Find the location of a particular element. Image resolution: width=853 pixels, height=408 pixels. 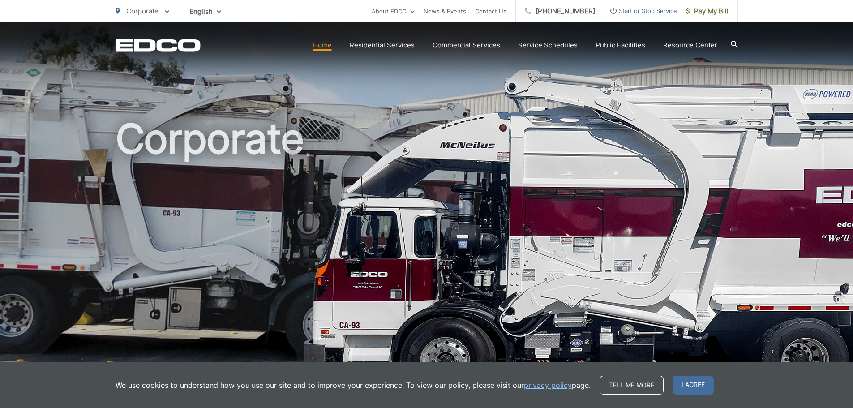

a: Public Facilities is located at coordinates (620, 45).